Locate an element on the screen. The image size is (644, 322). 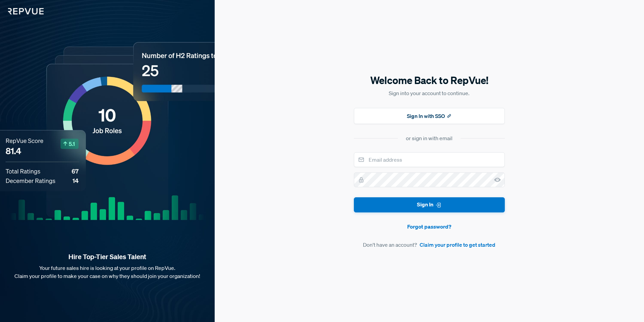
div: or sign in with email is located at coordinates (429, 138).